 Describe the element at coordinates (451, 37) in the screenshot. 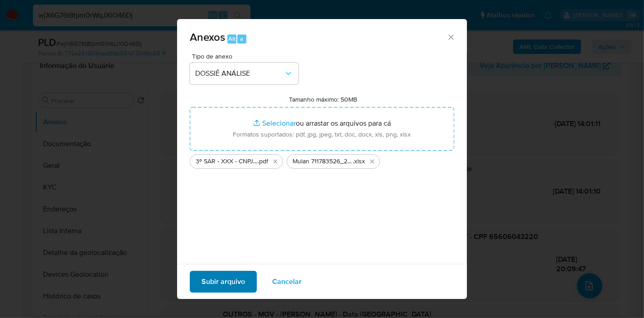

I see `button: Fechar` at that location.